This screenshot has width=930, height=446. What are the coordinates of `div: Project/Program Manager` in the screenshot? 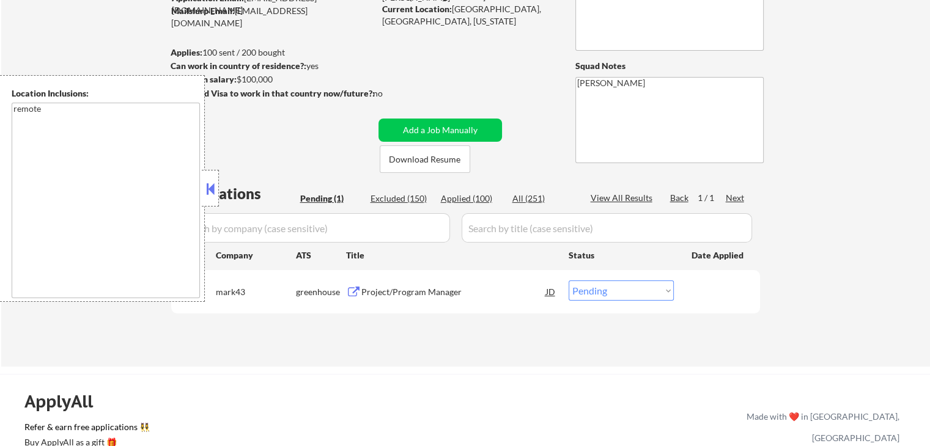 It's located at (454, 292).